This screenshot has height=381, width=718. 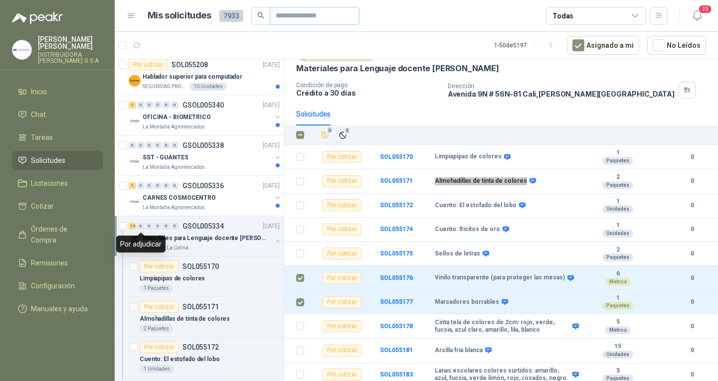 I want to click on span: Inicio, so click(x=39, y=92).